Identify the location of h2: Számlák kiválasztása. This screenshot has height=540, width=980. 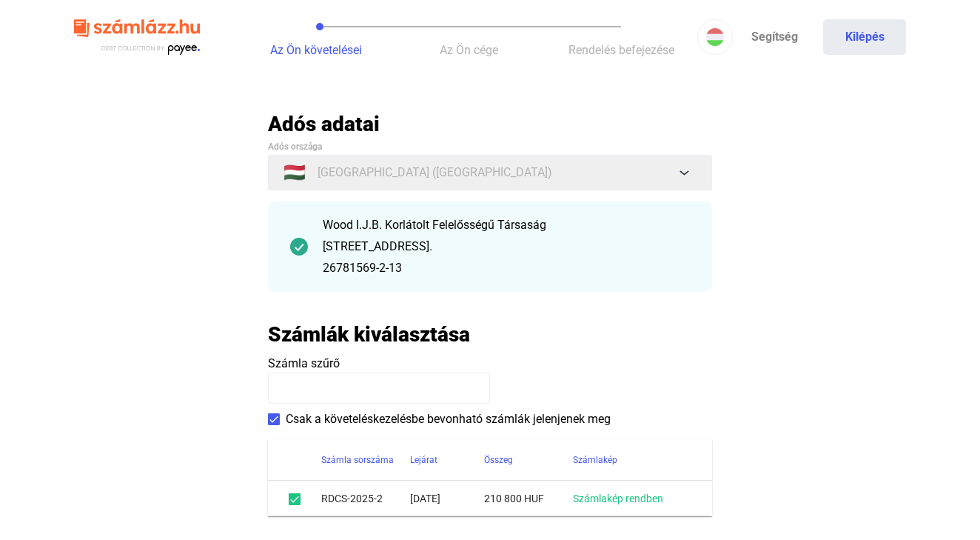
(369, 334).